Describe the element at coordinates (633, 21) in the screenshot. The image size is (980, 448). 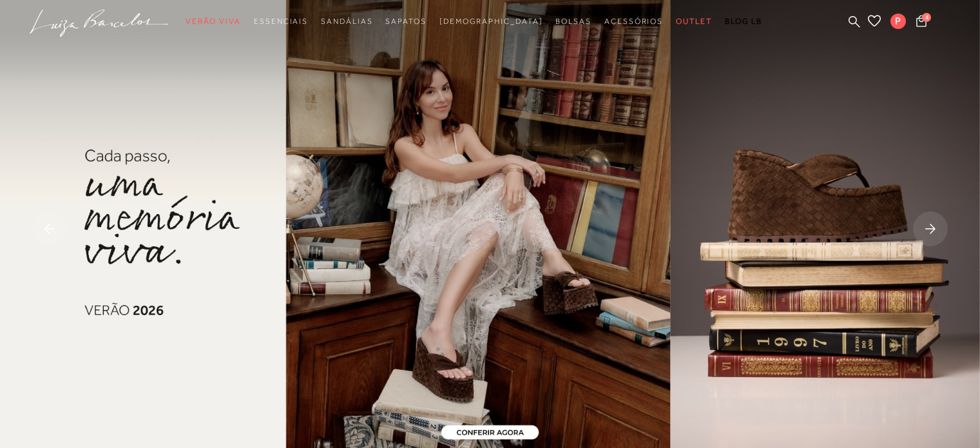
I see `span: Acessórios` at that location.